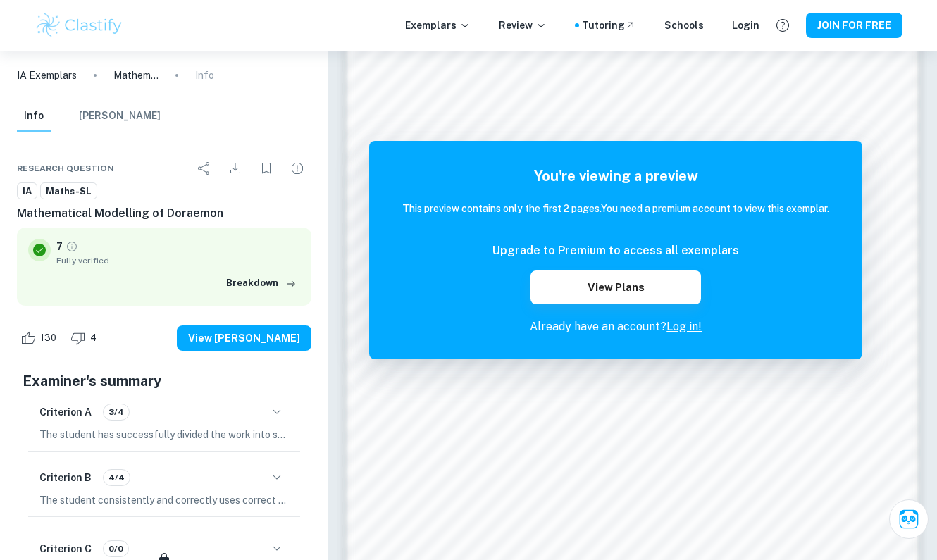 This screenshot has height=560, width=937. Describe the element at coordinates (47, 75) in the screenshot. I see `a: IA Exemplars` at that location.